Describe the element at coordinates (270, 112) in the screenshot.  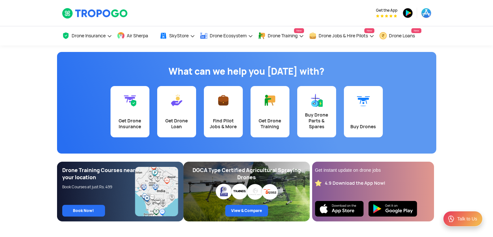
I see `a: Get Drone Training` at that location.